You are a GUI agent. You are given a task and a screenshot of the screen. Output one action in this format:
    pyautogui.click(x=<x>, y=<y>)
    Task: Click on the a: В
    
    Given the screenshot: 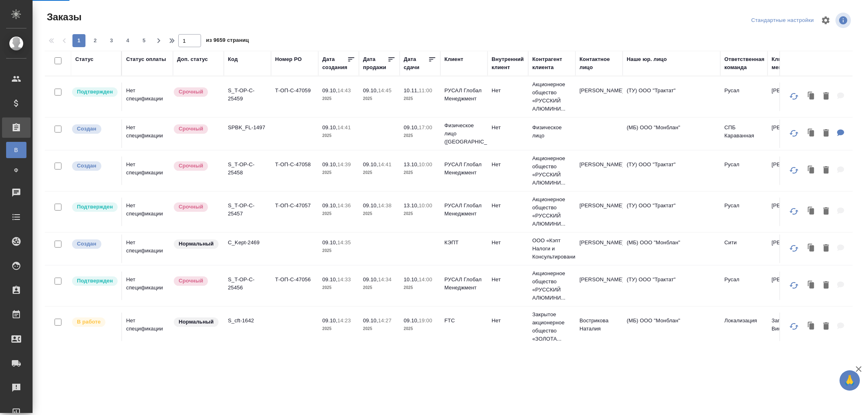 What is the action you would take?
    pyautogui.click(x=16, y=150)
    